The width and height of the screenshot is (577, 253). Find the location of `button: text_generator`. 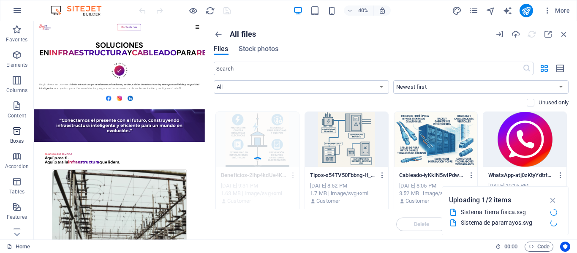

button: text_generator is located at coordinates (508, 11).